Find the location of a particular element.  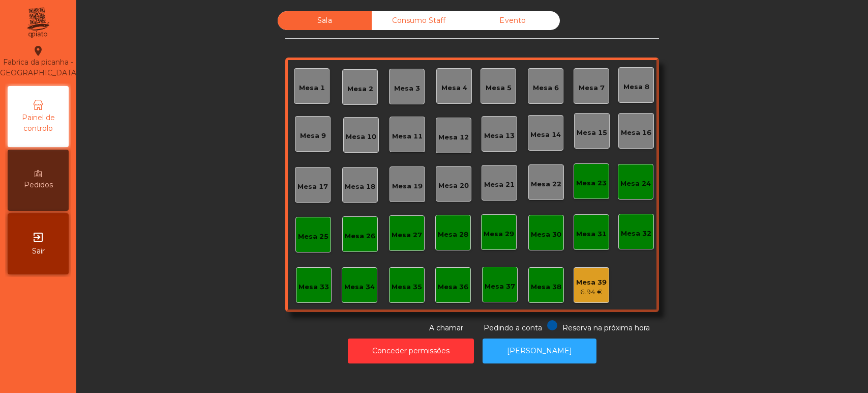

div: 6.94 € is located at coordinates (591, 293).